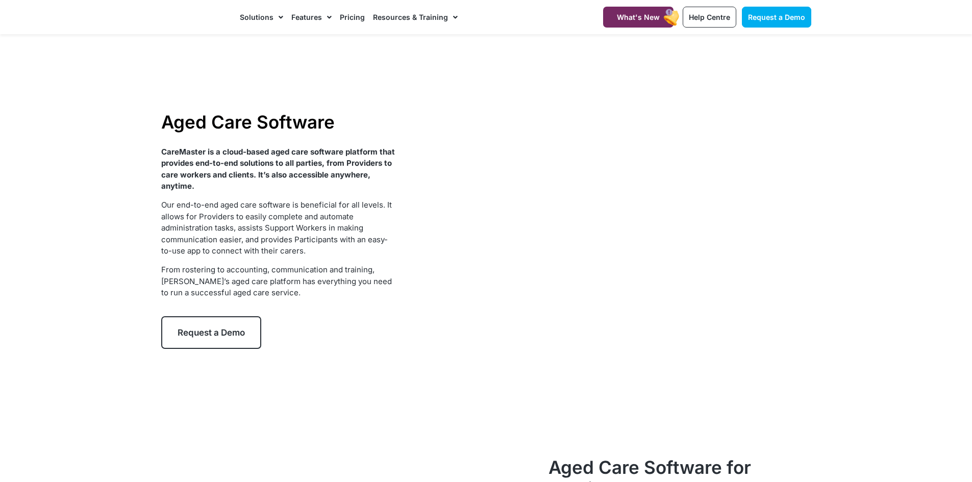 The width and height of the screenshot is (972, 482). What do you see at coordinates (709, 17) in the screenshot?
I see `a: Help Centre` at bounding box center [709, 17].